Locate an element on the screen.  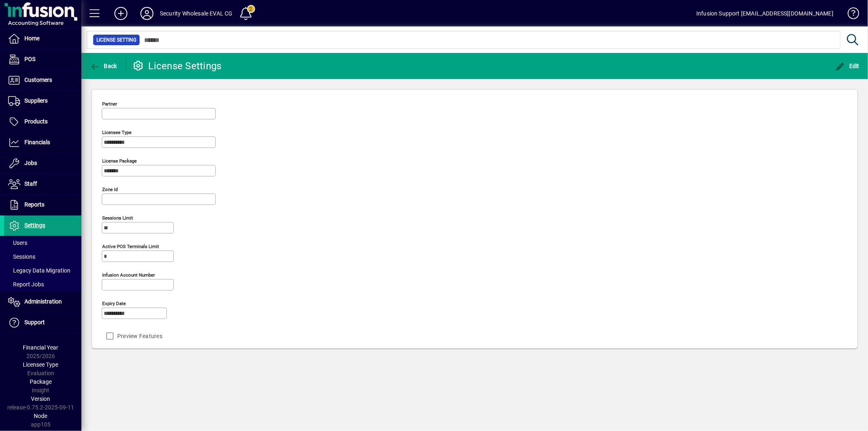
a: Support is located at coordinates (43, 323).